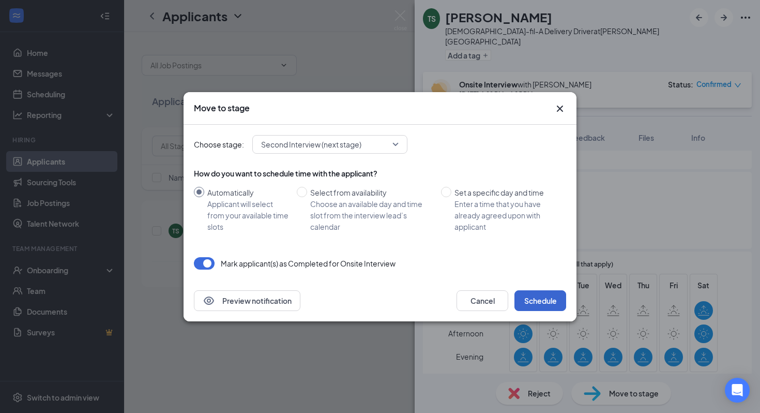 Image resolution: width=760 pixels, height=413 pixels. I want to click on div: Applicant will select from your available time slots, so click(248, 215).